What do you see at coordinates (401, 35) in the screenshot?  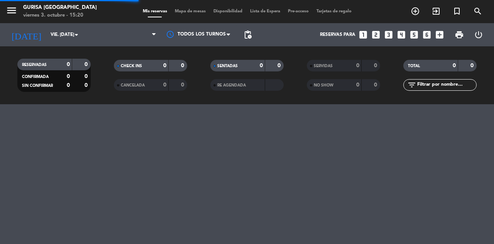 I see `i: looks_4` at bounding box center [401, 35].